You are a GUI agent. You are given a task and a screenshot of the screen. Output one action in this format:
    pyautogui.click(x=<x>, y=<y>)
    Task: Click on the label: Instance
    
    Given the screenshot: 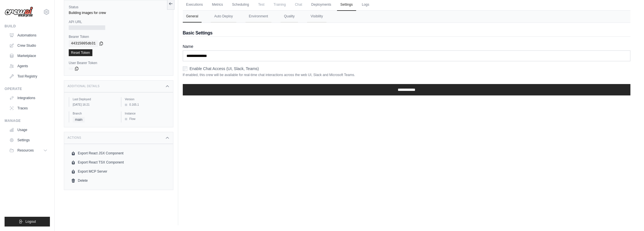 What is the action you would take?
    pyautogui.click(x=147, y=114)
    